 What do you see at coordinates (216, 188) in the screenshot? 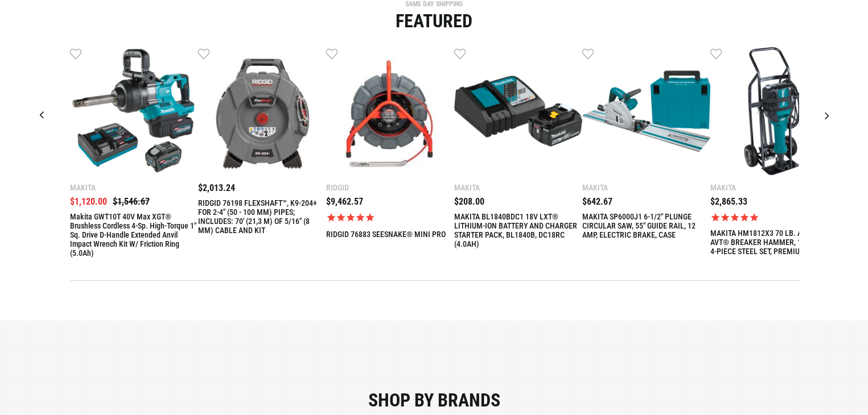
I see `span: $2,013.24` at bounding box center [216, 188].